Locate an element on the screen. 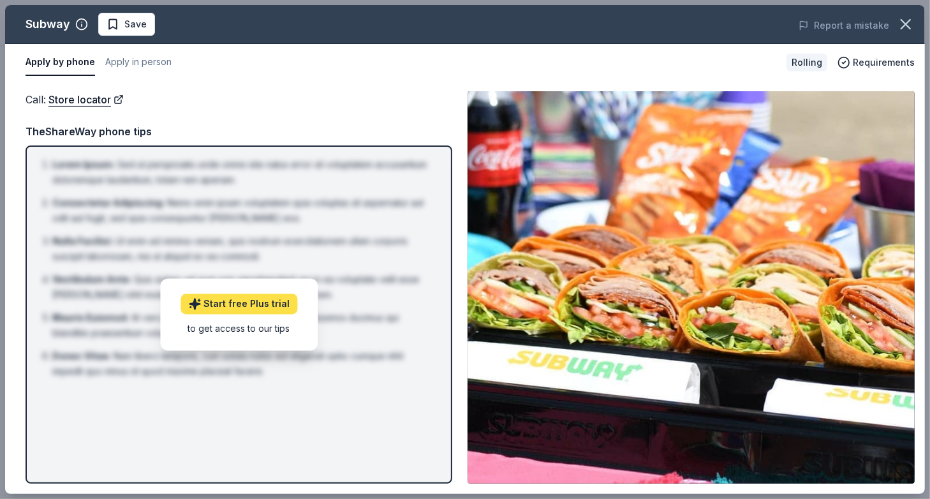  span: Consectetur Adipiscing : is located at coordinates (108, 202).